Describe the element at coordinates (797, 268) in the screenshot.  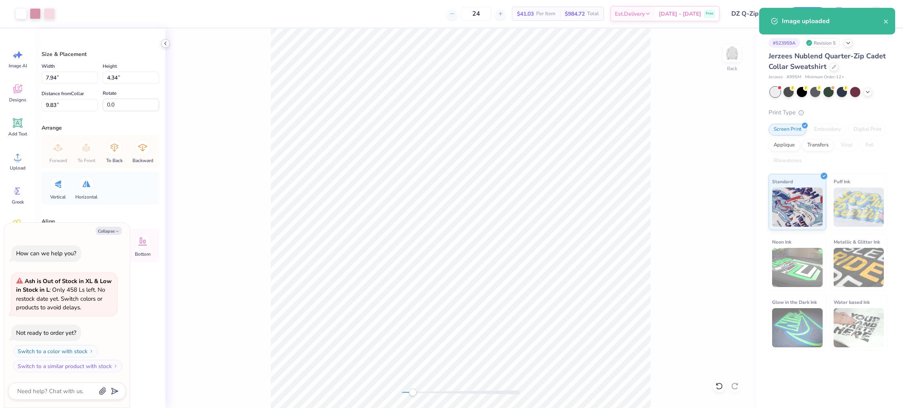
I see `img: Neon Ink` at that location.